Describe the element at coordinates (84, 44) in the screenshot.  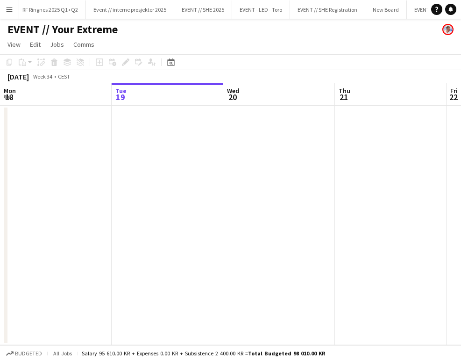
I see `span: Comms` at that location.